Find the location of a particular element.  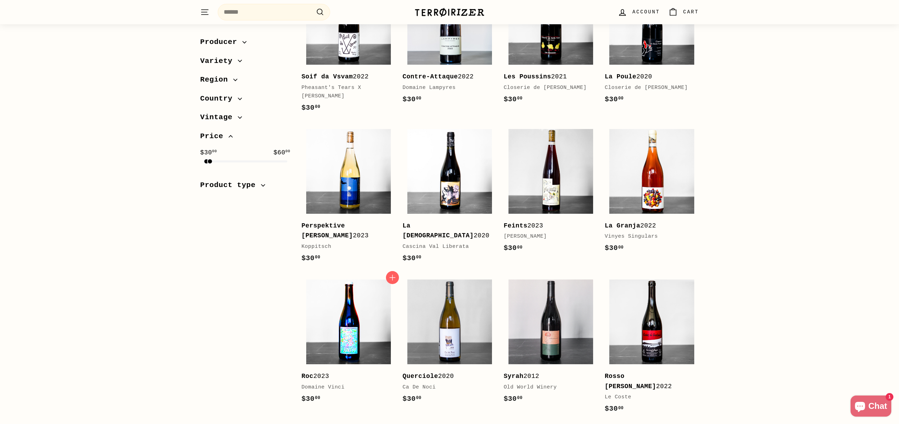

b: Feints is located at coordinates (516, 225).